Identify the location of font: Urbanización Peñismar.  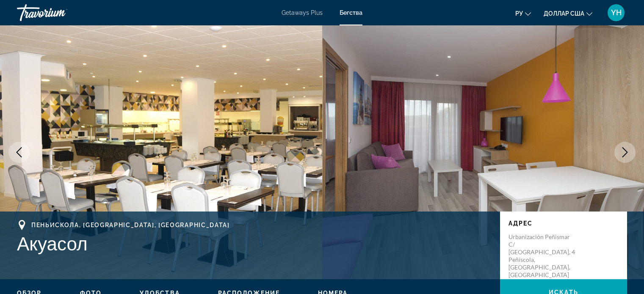
(539, 236).